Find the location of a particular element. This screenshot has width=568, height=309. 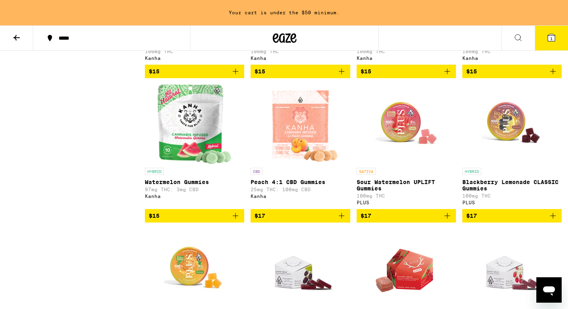

p: Watermelon Gummies is located at coordinates (194, 182).